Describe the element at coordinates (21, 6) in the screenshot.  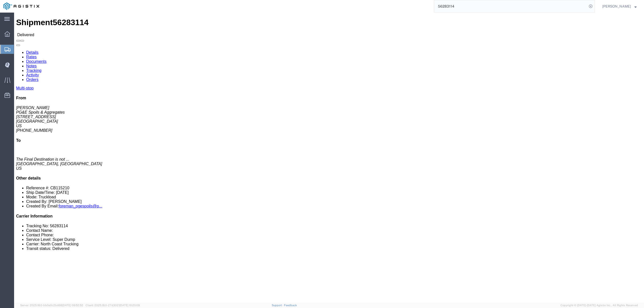
I see `img: logo` at that location.